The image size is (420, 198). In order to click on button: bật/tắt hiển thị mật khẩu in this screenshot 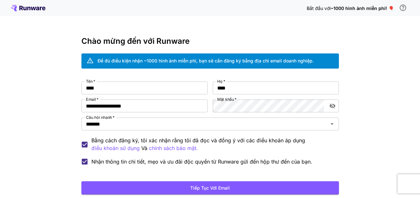, I will do `click(333, 106)`.